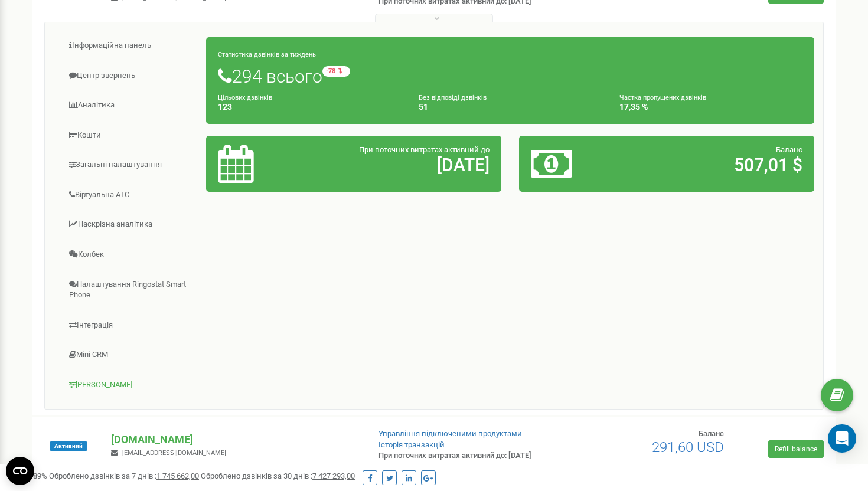  Describe the element at coordinates (688, 447) in the screenshot. I see `span: 291,60 USD` at that location.